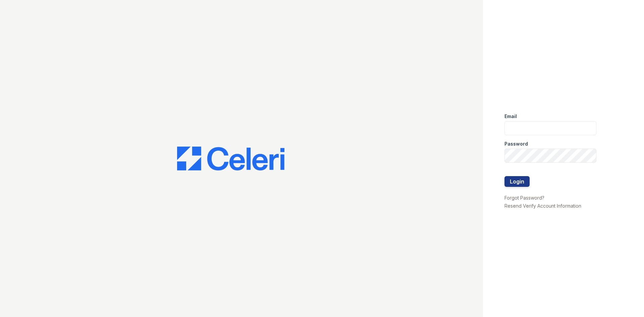 The width and height of the screenshot is (644, 317). I want to click on a: Resend Verify Account Information, so click(543, 206).